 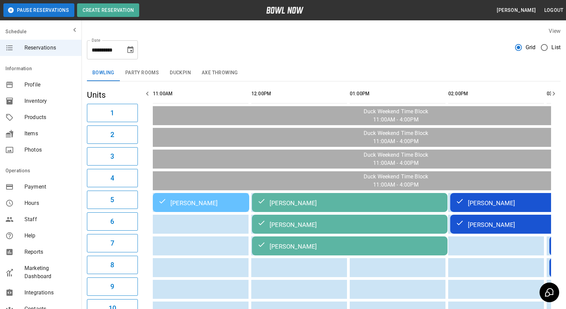 What do you see at coordinates (130, 50) in the screenshot?
I see `button: Choose date, selected date is Sep 13, 2025` at bounding box center [130, 50].